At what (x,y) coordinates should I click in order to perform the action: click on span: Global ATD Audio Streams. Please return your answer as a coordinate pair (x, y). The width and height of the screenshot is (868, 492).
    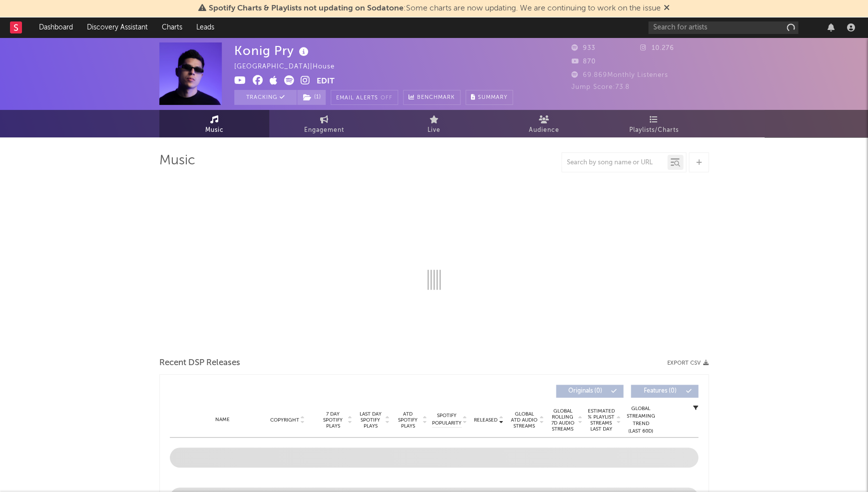
    Looking at the image, I should click on (523, 420).